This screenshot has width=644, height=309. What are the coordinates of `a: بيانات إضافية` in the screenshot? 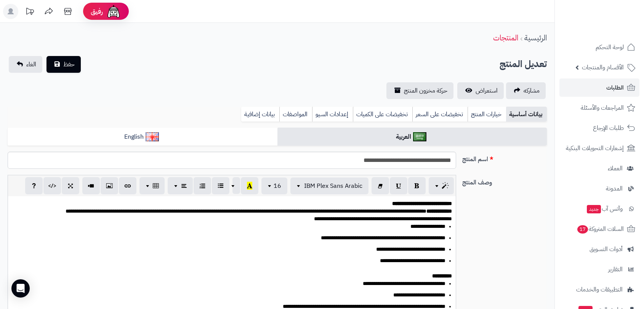 It's located at (261, 114).